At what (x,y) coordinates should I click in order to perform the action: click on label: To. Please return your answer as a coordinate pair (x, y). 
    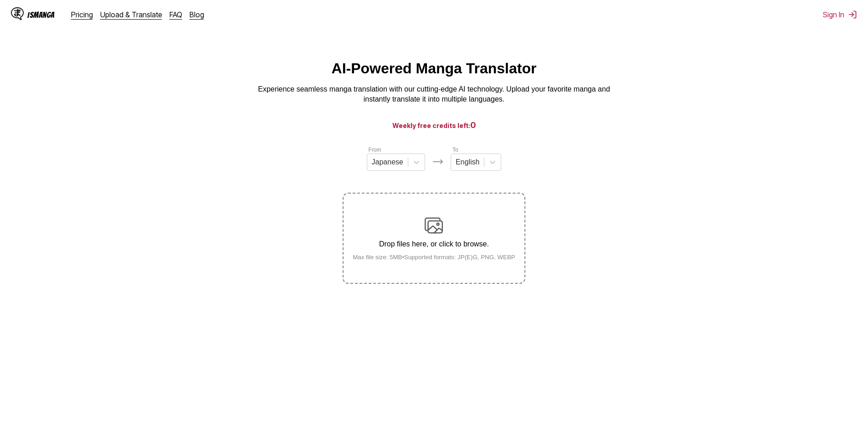
    Looking at the image, I should click on (455, 150).